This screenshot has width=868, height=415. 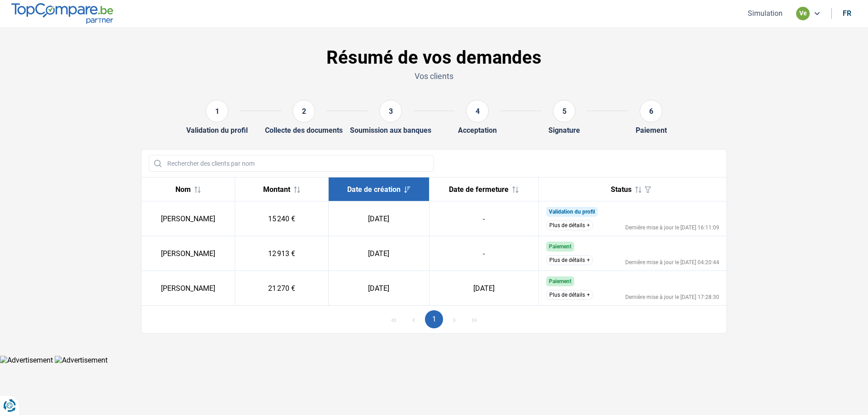 I want to click on span: Validation du profil, so click(x=572, y=211).